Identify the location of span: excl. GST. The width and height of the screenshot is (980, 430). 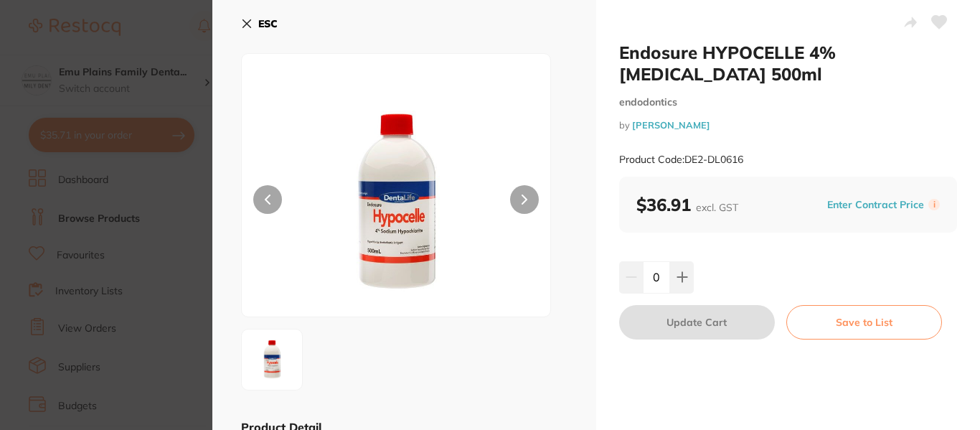
(717, 207).